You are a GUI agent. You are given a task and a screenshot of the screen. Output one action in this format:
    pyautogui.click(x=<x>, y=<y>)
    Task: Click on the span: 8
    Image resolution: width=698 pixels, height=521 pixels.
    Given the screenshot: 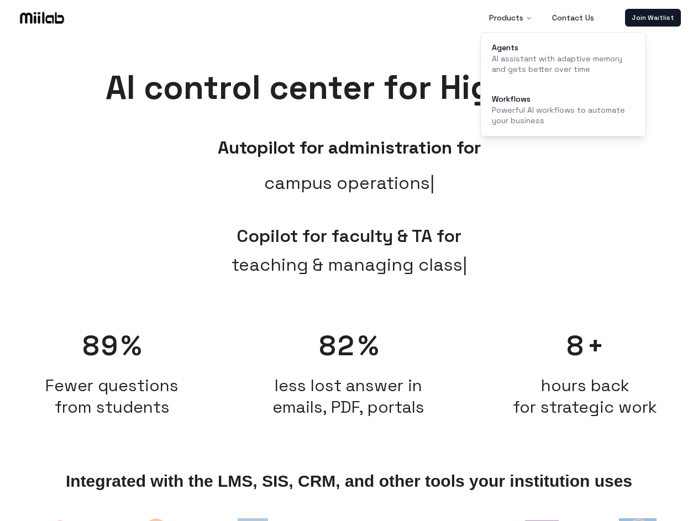 What is the action you would take?
    pyautogui.click(x=576, y=346)
    